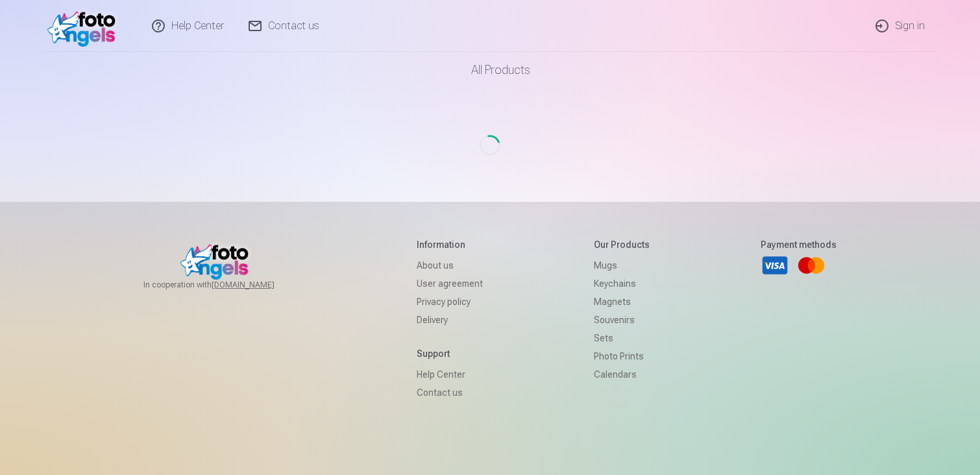 This screenshot has height=475, width=980. I want to click on a: Photo prints, so click(622, 356).